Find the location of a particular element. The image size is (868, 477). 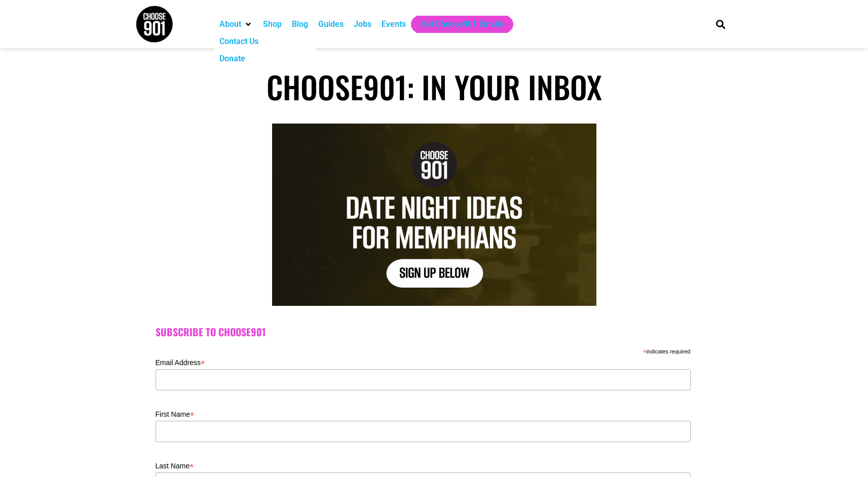

a: Guides is located at coordinates (331, 24).